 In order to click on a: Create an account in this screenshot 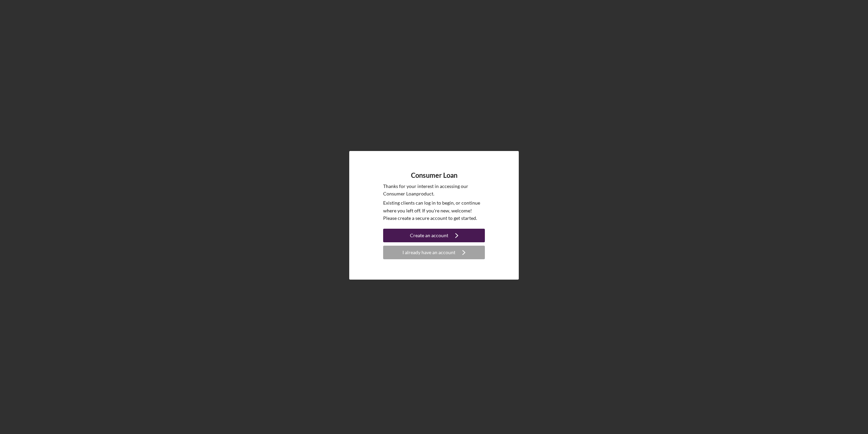, I will do `click(434, 236)`.